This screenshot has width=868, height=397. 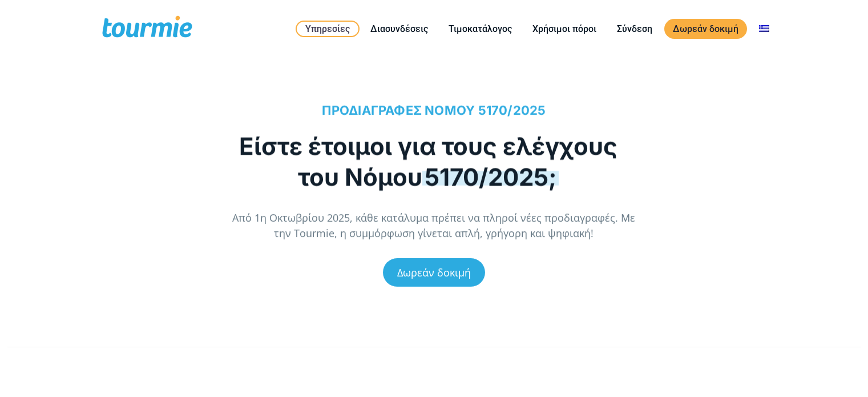 I want to click on p: Από 1η Οκτωβρίου 2025, κάθε κατάλυμα πρέπει να πληροί νέες προδιαγραφές. Με την Tourmie, η συμμόρ..., so click(x=434, y=225).